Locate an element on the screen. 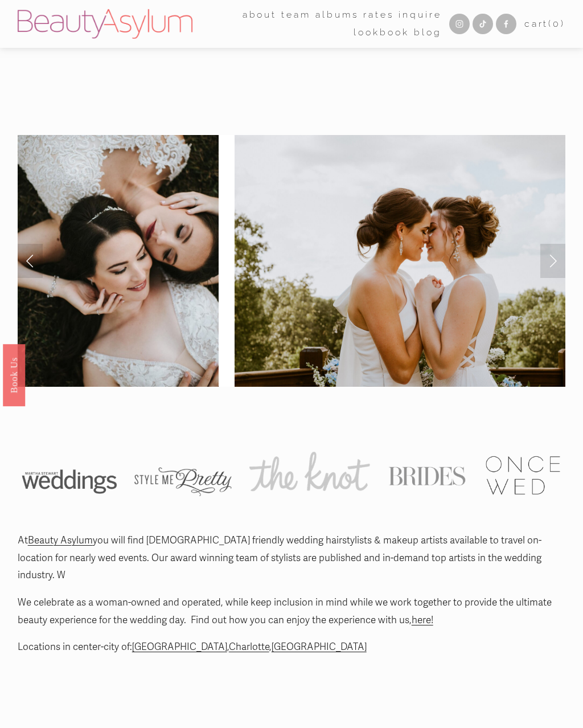 The width and height of the screenshot is (583, 728). a: Beauty Asylum is located at coordinates (60, 540).